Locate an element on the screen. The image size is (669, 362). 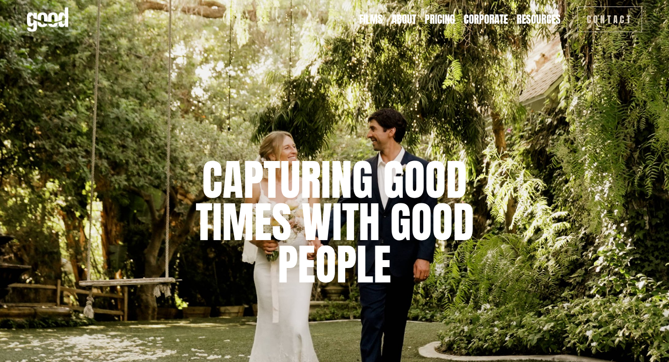
a: Pricing is located at coordinates (440, 20).